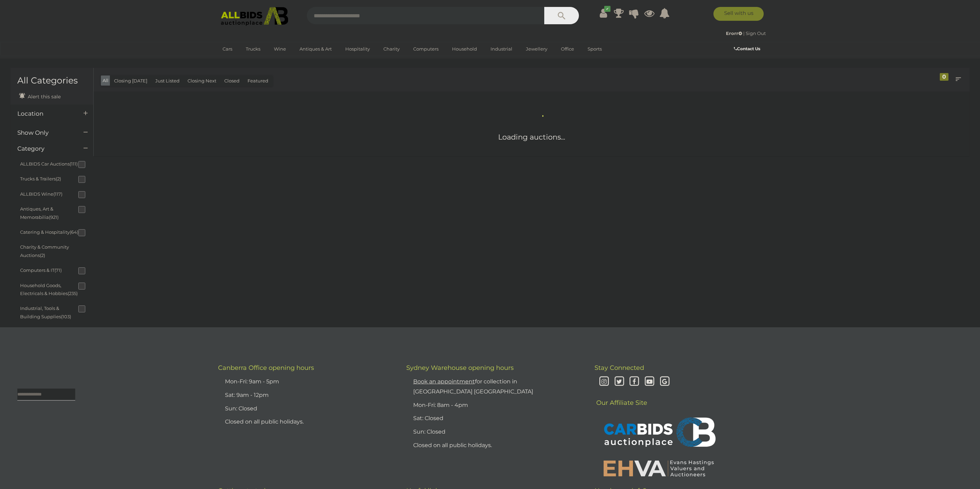 This screenshot has width=980, height=489. What do you see at coordinates (633, 382) in the screenshot?
I see `i: Facebook` at bounding box center [633, 382].